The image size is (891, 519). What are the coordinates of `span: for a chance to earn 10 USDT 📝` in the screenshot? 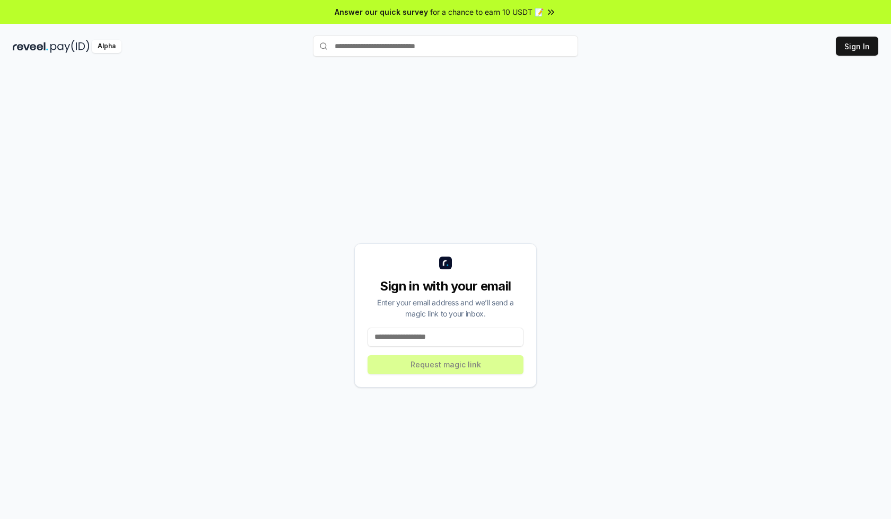 It's located at (487, 12).